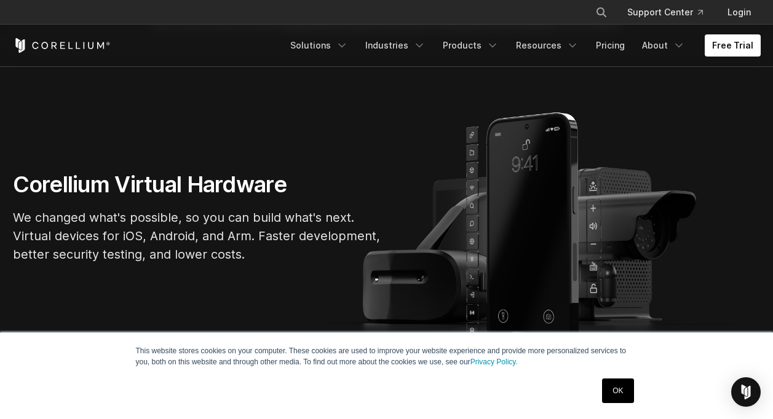  Describe the element at coordinates (197, 236) in the screenshot. I see `p: We changed what's possible, so you can build what's next. Virtual devices for iOS, Android, and A...` at that location.